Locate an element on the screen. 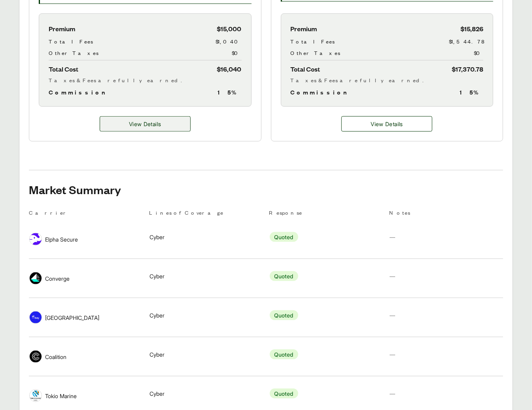 This screenshot has width=532, height=410. img: Coalition logo is located at coordinates (36, 356).